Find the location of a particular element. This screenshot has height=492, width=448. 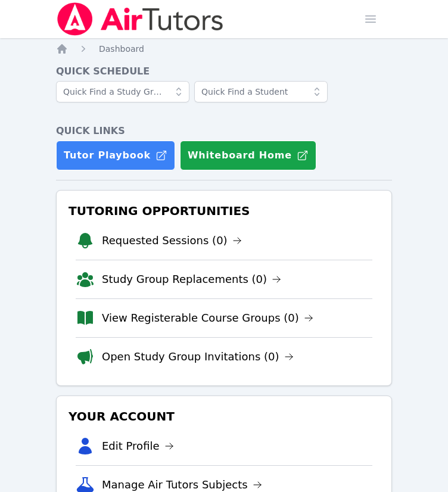

a: View Registerable Course Groups (0) is located at coordinates (207, 318).